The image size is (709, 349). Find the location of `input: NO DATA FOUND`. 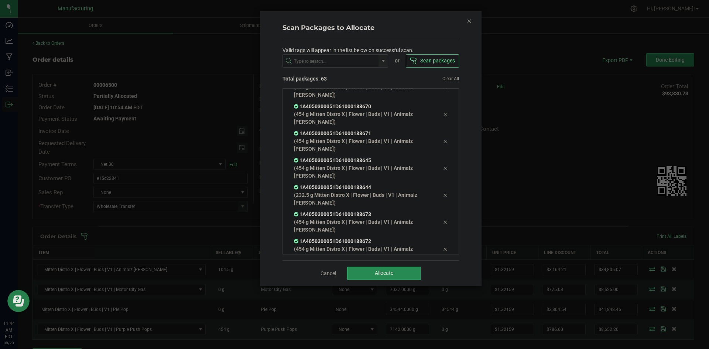

input: NO DATA FOUND is located at coordinates (331, 61).